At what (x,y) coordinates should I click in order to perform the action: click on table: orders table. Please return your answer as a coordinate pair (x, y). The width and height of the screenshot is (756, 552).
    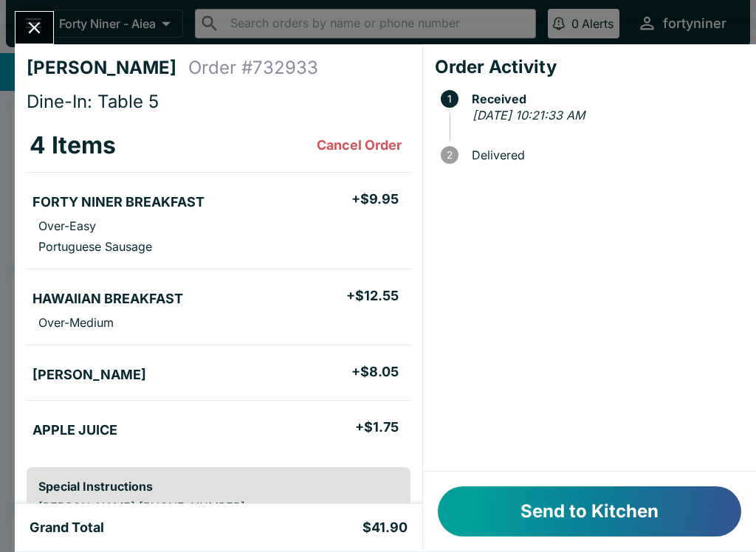
    Looking at the image, I should click on (219, 287).